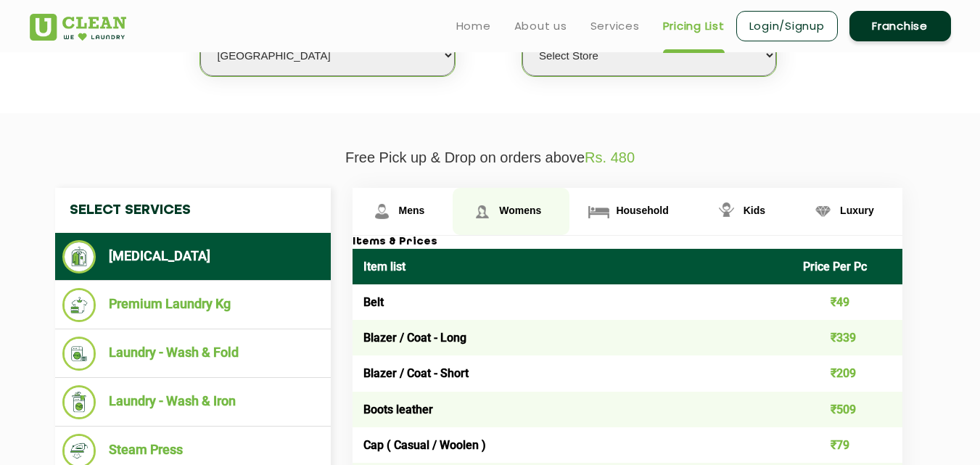 The width and height of the screenshot is (980, 465). I want to click on img: Kids, so click(726, 211).